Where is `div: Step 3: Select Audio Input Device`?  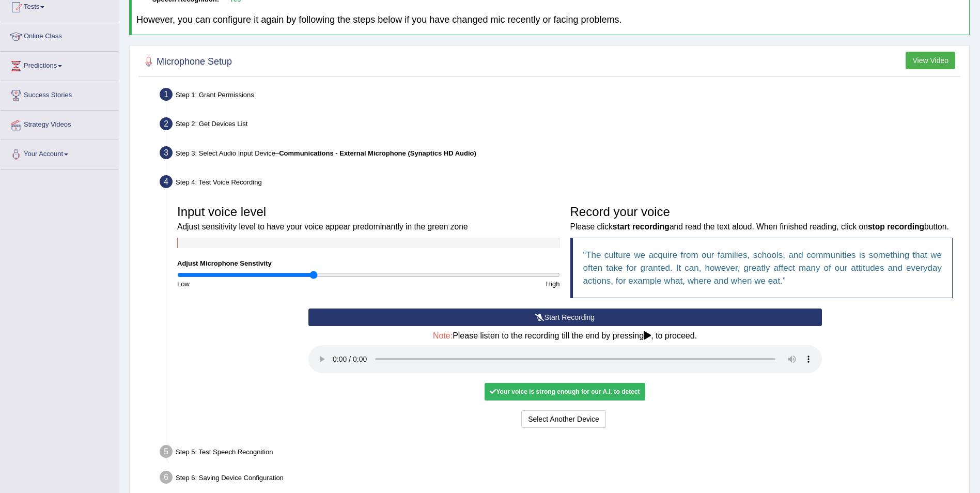
div: Step 3: Select Audio Input Device is located at coordinates (560, 155).